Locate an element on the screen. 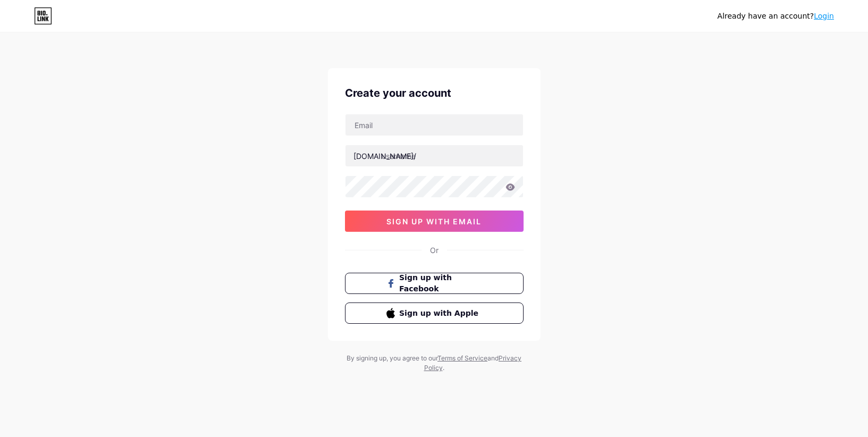  span: Sign up with Apple is located at coordinates (440, 313).